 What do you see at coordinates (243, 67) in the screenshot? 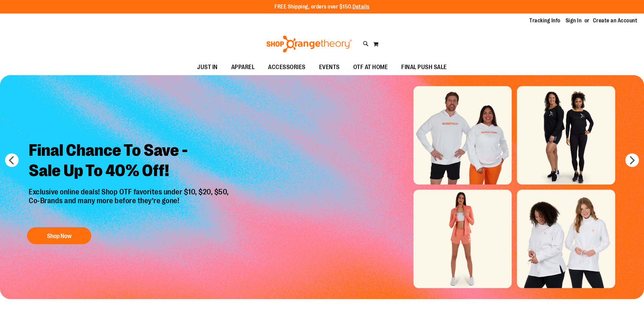
I see `span: APPAREL` at bounding box center [243, 67].